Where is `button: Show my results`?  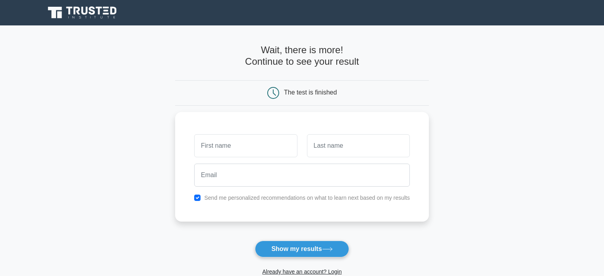 button: Show my results is located at coordinates (302, 249).